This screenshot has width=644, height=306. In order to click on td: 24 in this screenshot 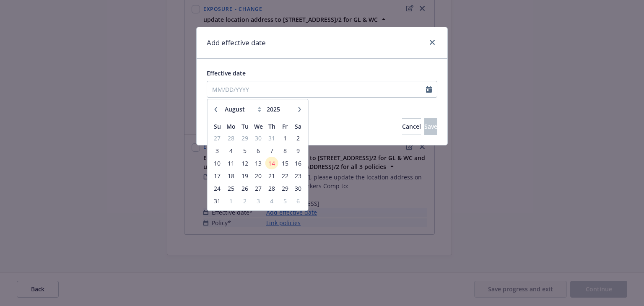, I will do `click(217, 188)`.